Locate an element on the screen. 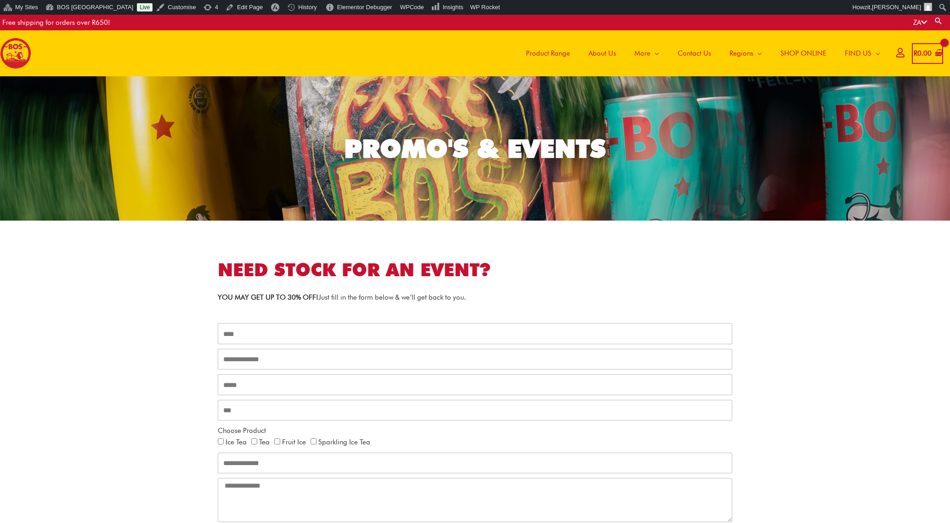 The width and height of the screenshot is (950, 523). a: More is located at coordinates (646, 53).